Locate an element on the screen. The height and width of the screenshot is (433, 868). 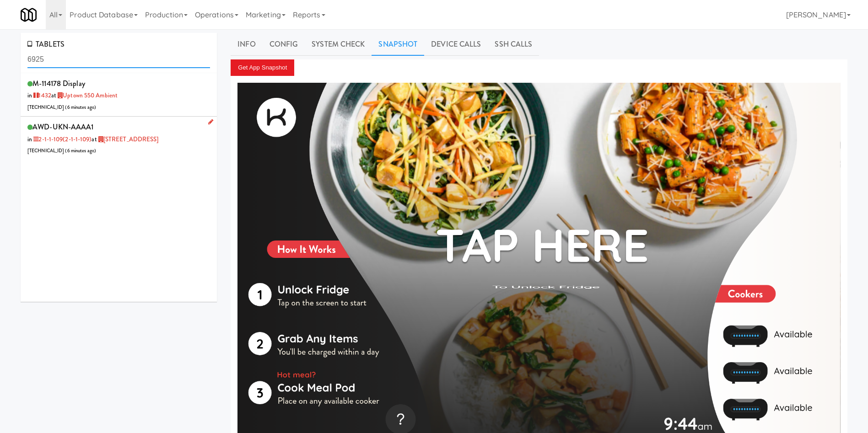
button: Get App Snapshot is located at coordinates (262, 67).